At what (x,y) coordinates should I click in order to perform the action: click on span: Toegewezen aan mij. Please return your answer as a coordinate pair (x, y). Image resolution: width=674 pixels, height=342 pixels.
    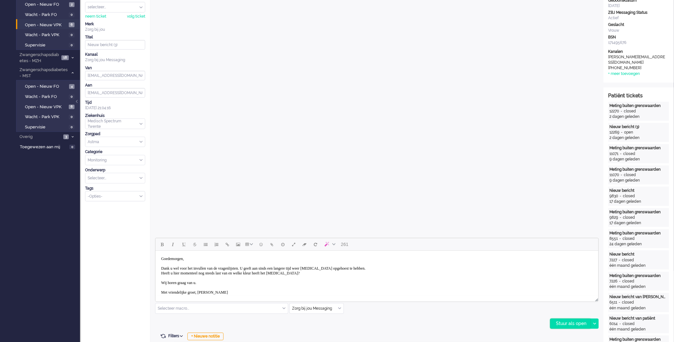
    Looking at the image, I should click on (44, 147).